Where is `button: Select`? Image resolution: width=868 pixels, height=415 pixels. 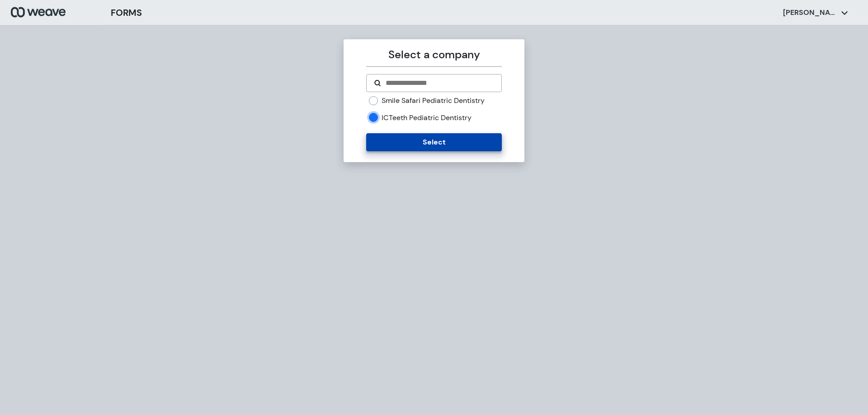 button: Select is located at coordinates (433, 142).